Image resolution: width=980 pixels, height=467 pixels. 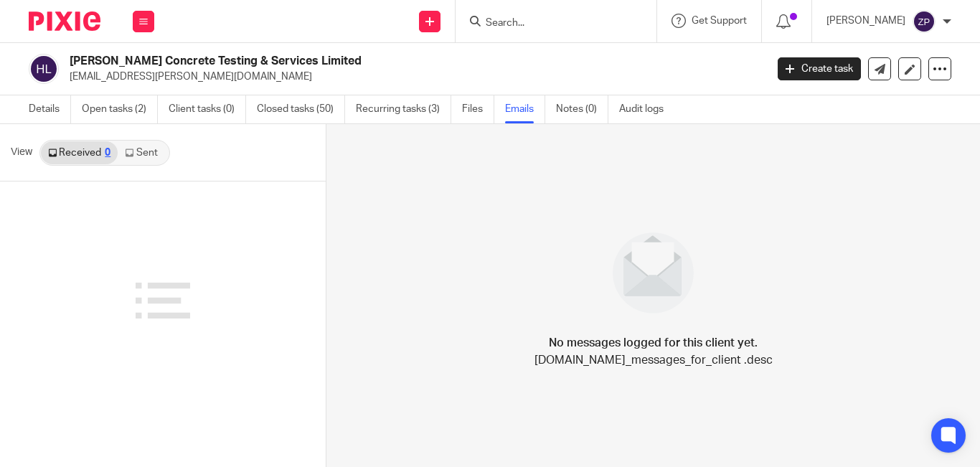 I want to click on a: Create task, so click(x=819, y=69).